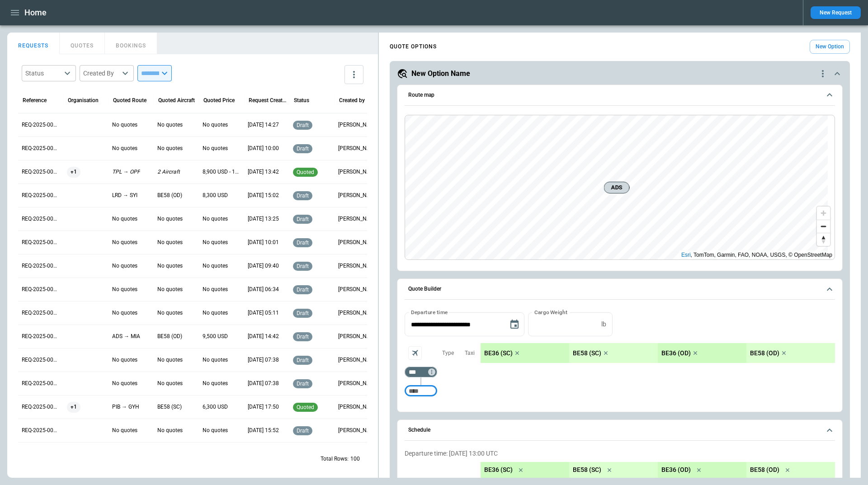 The width and height of the screenshot is (868, 485). I want to click on p: REQ-2025-000267, so click(40, 196).